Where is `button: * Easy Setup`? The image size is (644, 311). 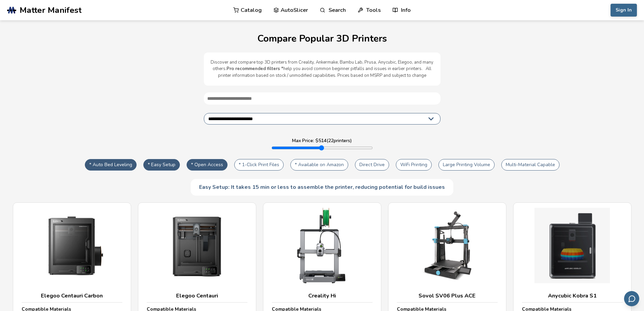
button: * Easy Setup is located at coordinates (161, 165).